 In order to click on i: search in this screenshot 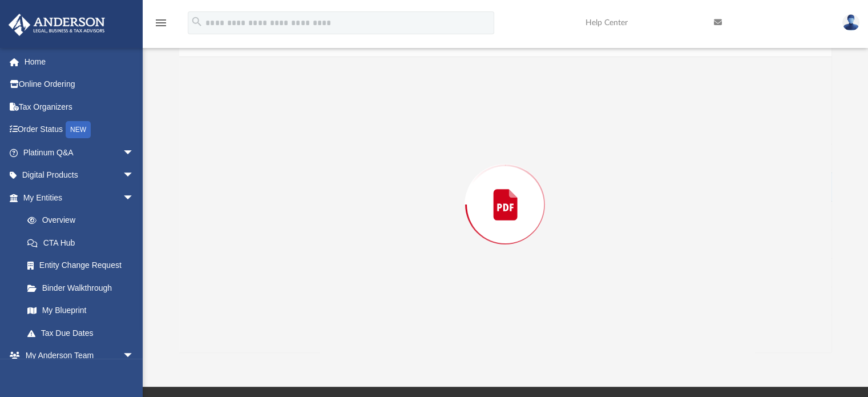, I will do `click(197, 22)`.